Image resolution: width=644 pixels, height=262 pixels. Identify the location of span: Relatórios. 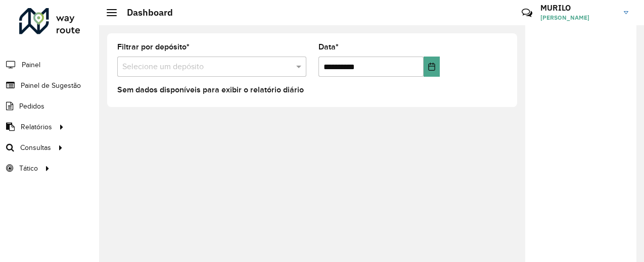
(36, 127).